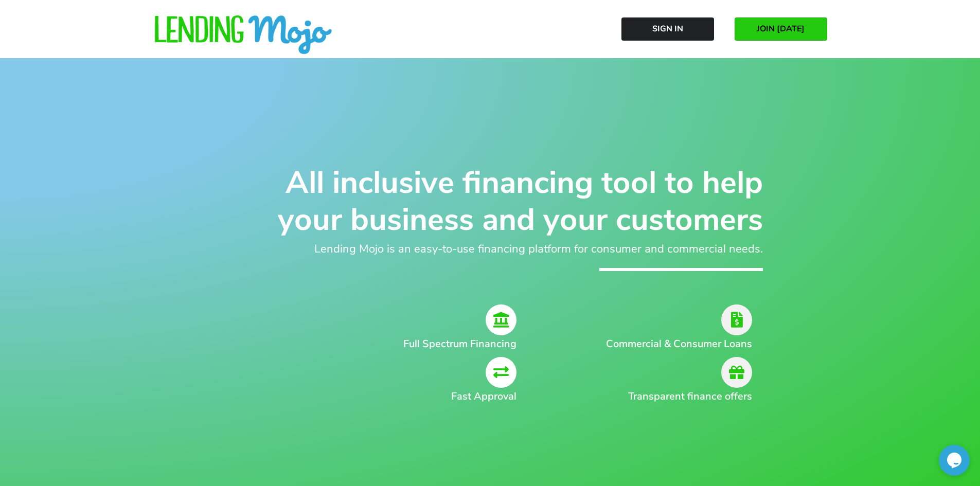 The image size is (980, 486). What do you see at coordinates (670, 344) in the screenshot?
I see `h2: Commercial & Consumer Loans` at bounding box center [670, 344].